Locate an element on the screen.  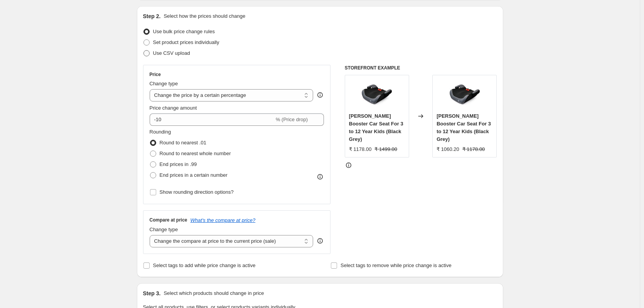
strike: ₹ 1499.00 is located at coordinates (386, 149).